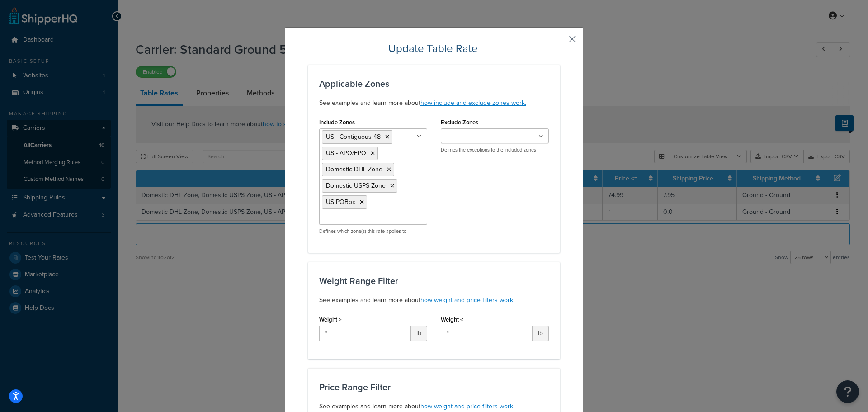 This screenshot has width=868, height=412. What do you see at coordinates (337, 122) in the screenshot?
I see `label: Include Zones` at bounding box center [337, 122].